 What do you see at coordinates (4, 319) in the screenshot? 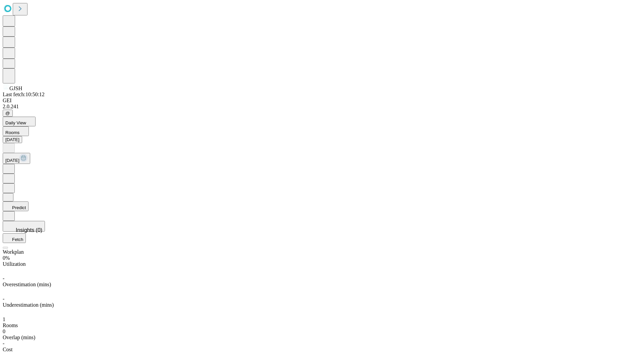
I see `span: 1` at bounding box center [4, 319].